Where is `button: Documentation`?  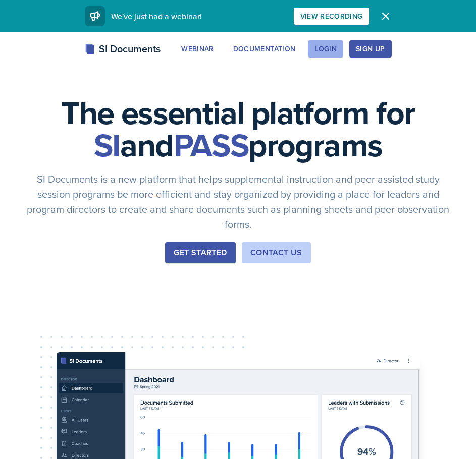 button: Documentation is located at coordinates (264, 49).